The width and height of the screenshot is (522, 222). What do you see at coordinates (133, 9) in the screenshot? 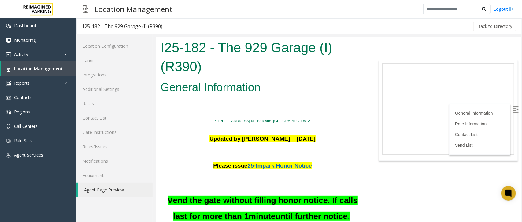
I see `h3: Location Management` at bounding box center [133, 9].